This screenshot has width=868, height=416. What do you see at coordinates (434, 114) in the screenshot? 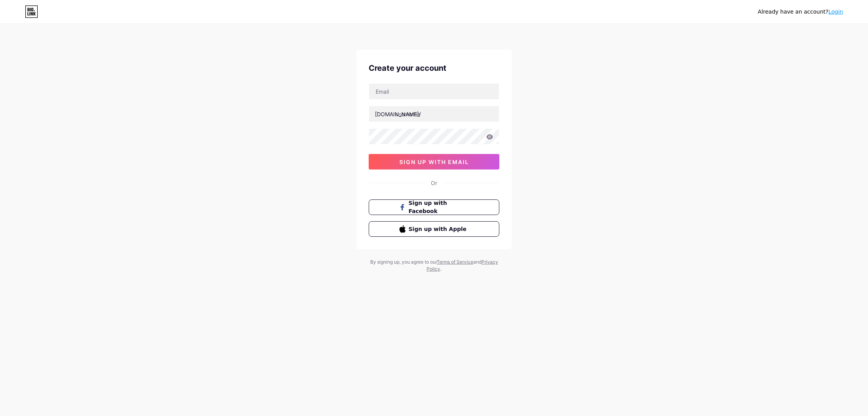
I see `input: username` at bounding box center [434, 114].